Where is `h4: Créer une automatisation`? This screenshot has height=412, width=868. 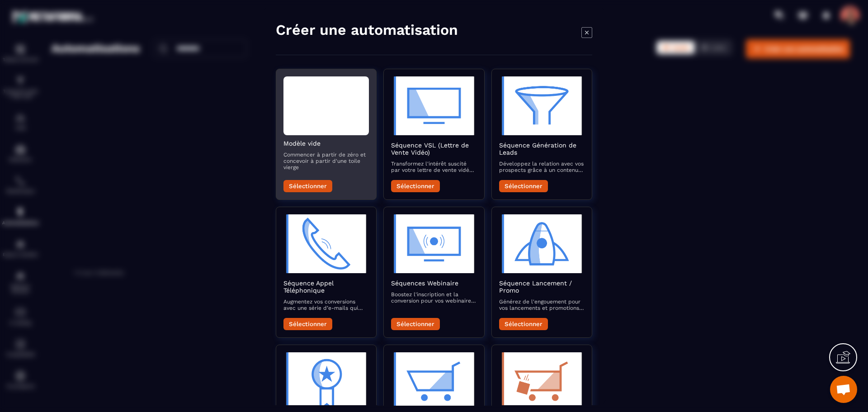
h4: Créer une automatisation is located at coordinates (367, 30).